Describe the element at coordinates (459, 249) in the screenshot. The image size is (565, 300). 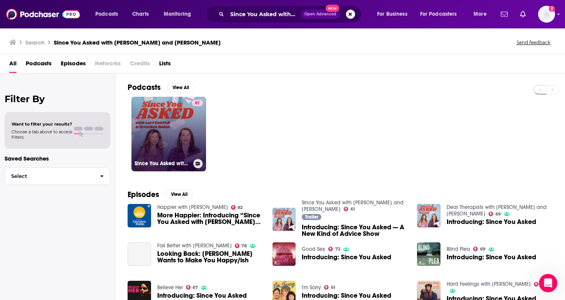
I see `a: Blind Plea` at that location.